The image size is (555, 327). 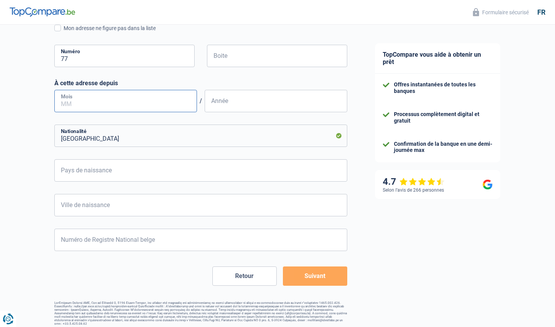 I want to click on div: TopCompare vous aide à obtenir un prêt, so click(x=437, y=58).